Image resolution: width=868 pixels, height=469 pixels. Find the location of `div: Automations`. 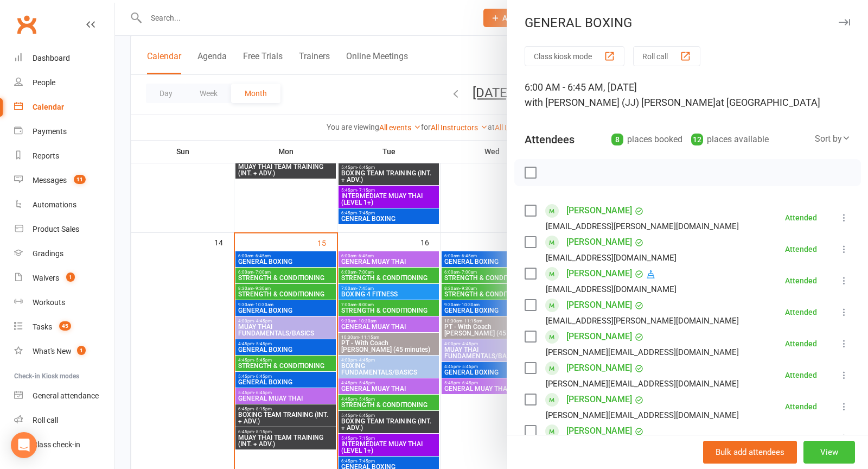

div: Automations is located at coordinates (55, 205).